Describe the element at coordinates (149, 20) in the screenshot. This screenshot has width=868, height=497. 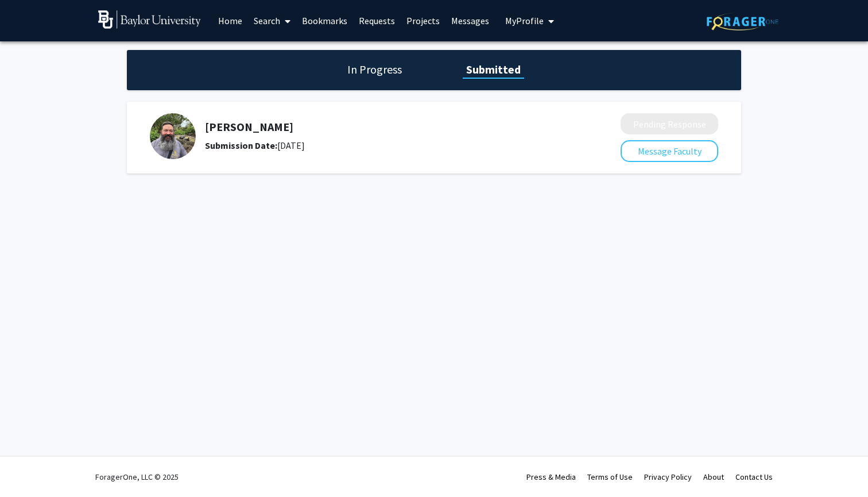
I see `img: Baylor University Logo` at that location.